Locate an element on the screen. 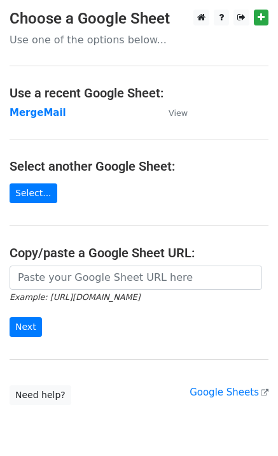 This screenshot has width=278, height=456. strong: MergeMail is located at coordinates (38, 113).